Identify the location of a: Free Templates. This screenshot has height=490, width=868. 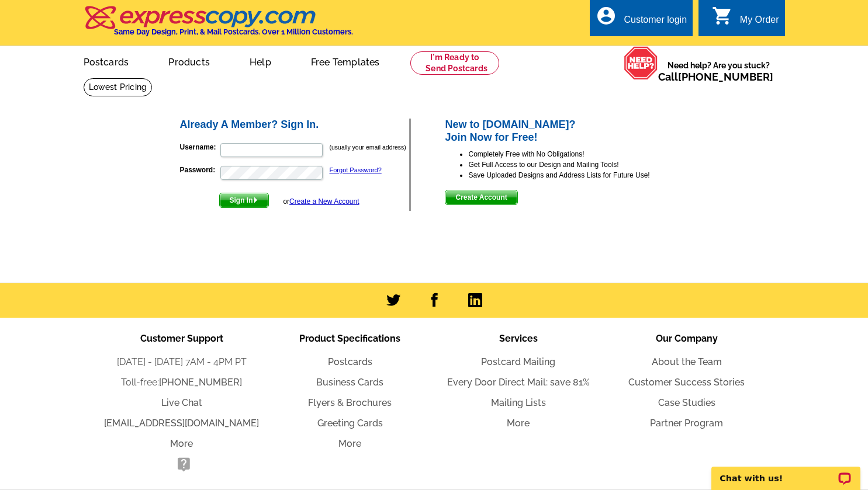
(346, 60).